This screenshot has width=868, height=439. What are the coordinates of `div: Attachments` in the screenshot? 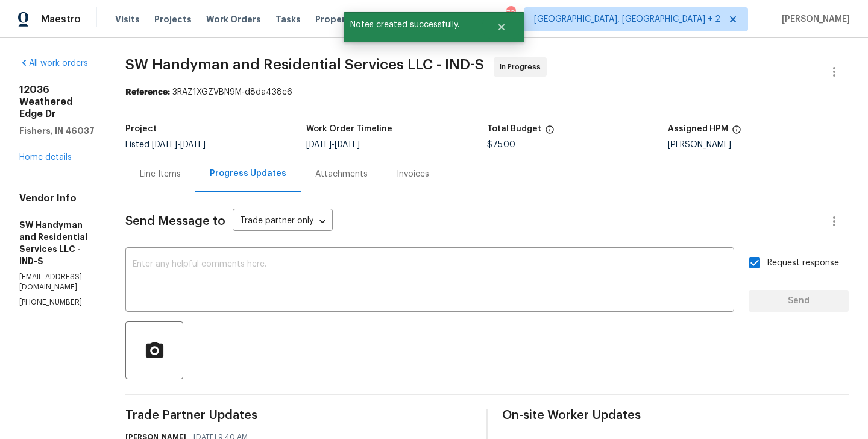 It's located at (341, 174).